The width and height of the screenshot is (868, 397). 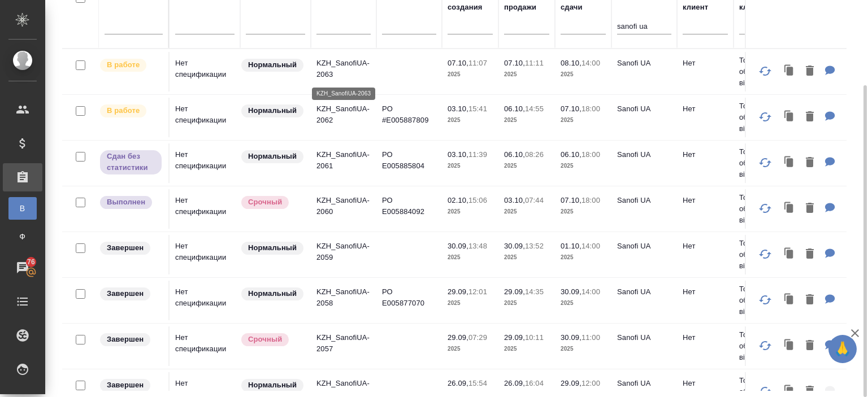 What do you see at coordinates (22, 208) in the screenshot?
I see `a: В` at bounding box center [22, 208].